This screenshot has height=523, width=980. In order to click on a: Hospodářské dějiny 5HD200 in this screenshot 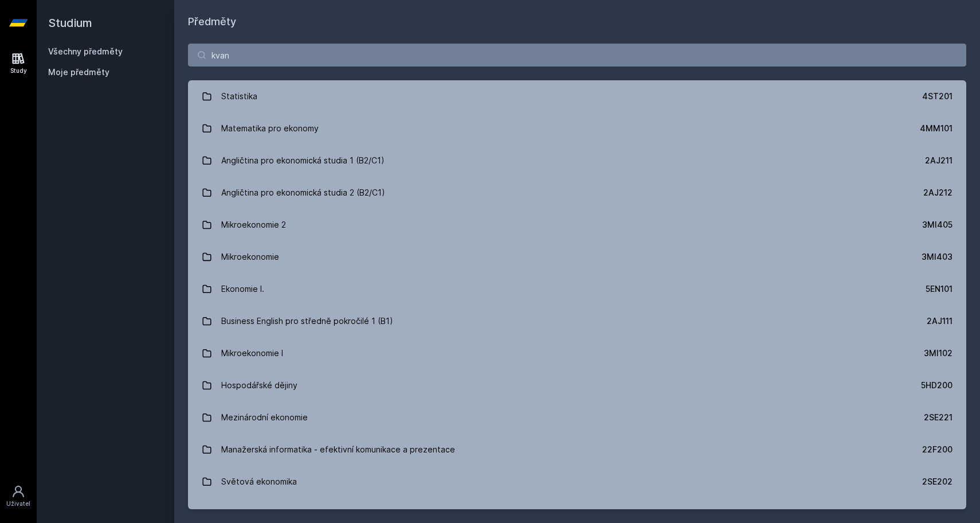, I will do `click(576, 385)`.